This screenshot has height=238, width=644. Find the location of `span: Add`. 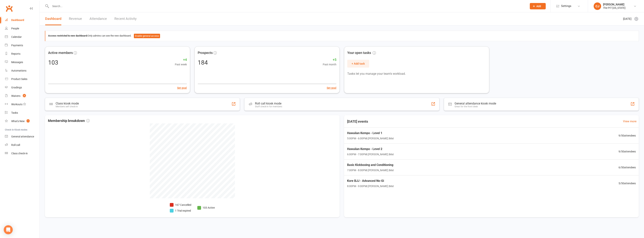

span: Add is located at coordinates (539, 6).